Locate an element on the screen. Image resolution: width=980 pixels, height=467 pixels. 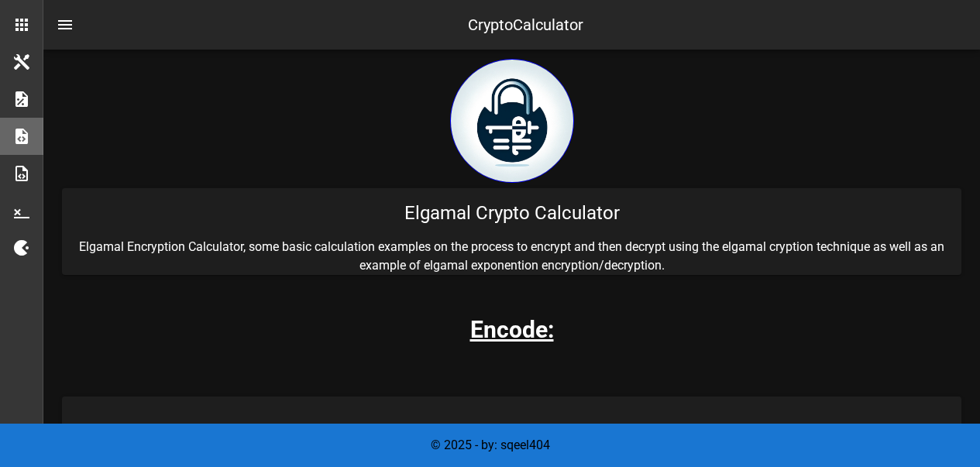
p: Elgamal Encryption Calculator, some basic calculation examples on the process to encrypt and then... is located at coordinates (511, 257).